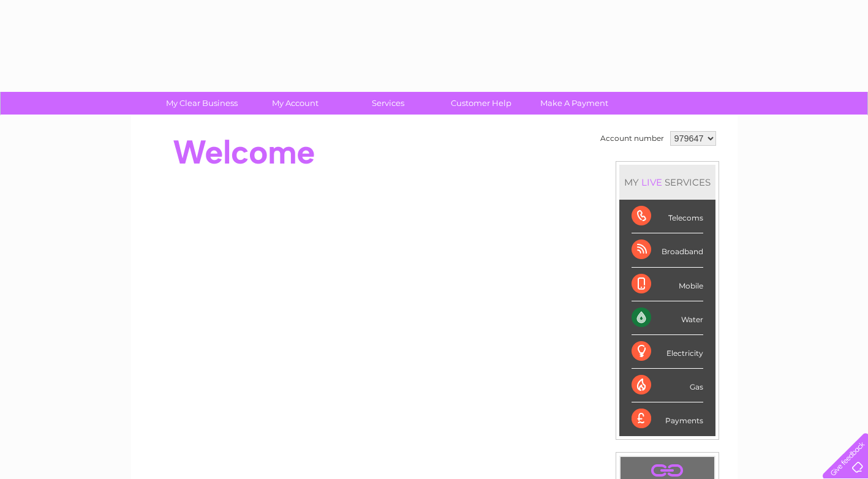  I want to click on div: LIVE, so click(651, 182).